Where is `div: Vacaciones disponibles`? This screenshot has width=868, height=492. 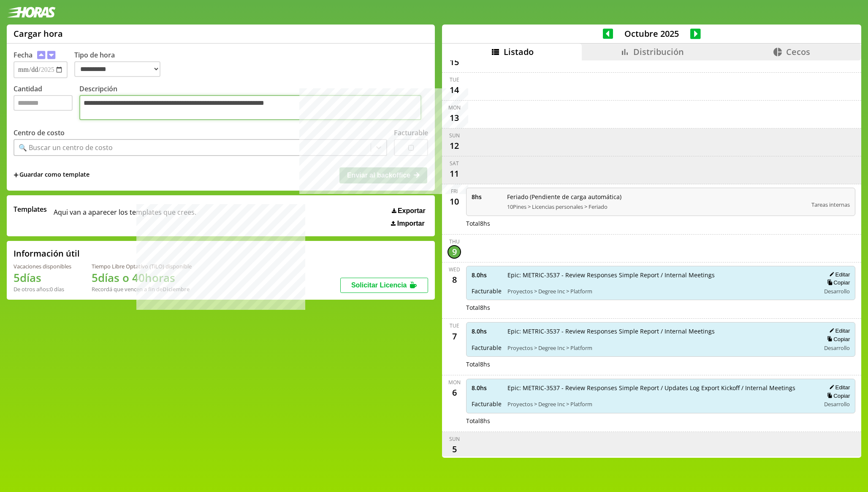
div: Vacaciones disponibles is located at coordinates (43, 266).